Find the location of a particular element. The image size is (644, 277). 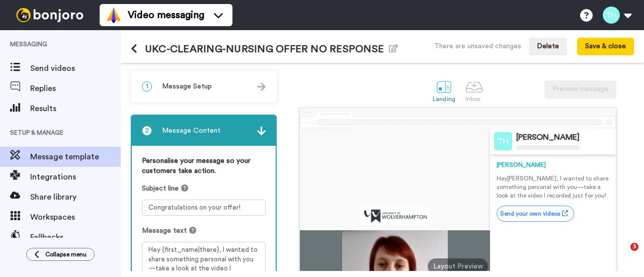

h1: UKC-CLEARING-NURSING OFFER NO RESPONSE is located at coordinates (264, 49).